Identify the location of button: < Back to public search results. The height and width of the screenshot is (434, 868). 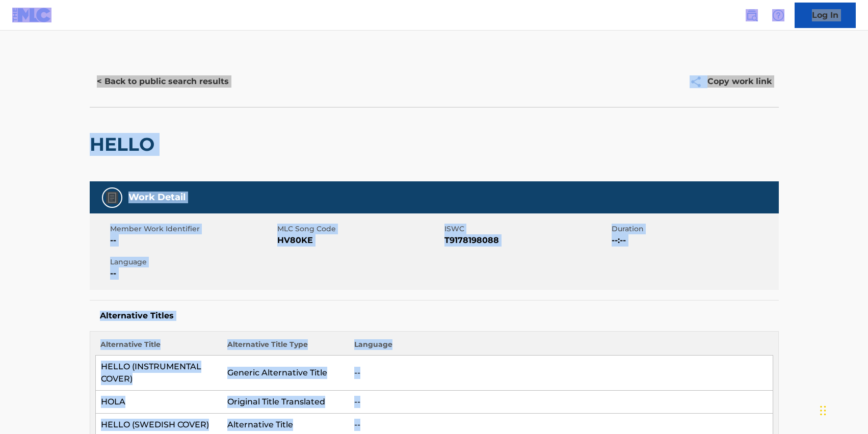
(163, 82).